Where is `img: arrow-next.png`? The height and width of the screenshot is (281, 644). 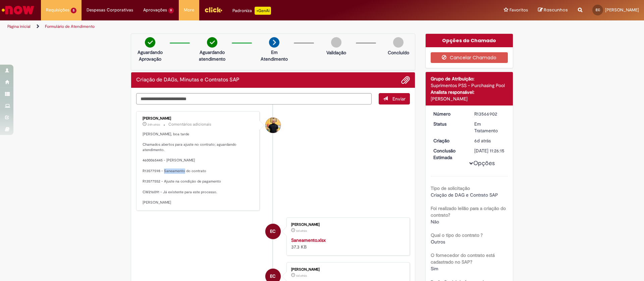
img: arrow-next.png is located at coordinates (274, 42).